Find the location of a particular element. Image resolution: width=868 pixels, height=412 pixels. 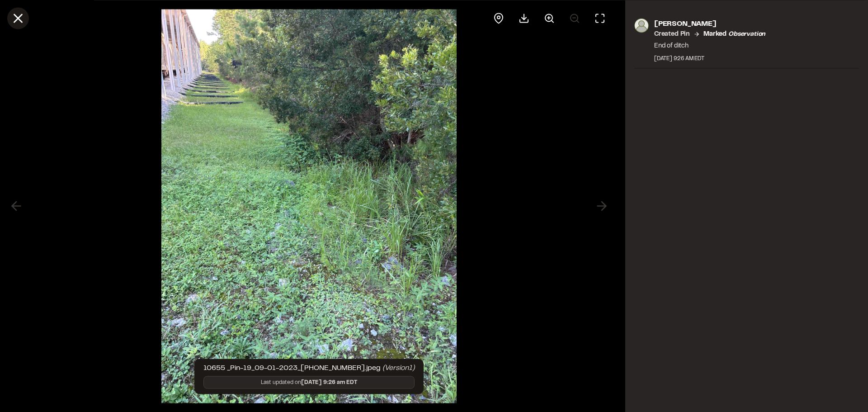

button: Toggle Fullscreen is located at coordinates (600, 18).